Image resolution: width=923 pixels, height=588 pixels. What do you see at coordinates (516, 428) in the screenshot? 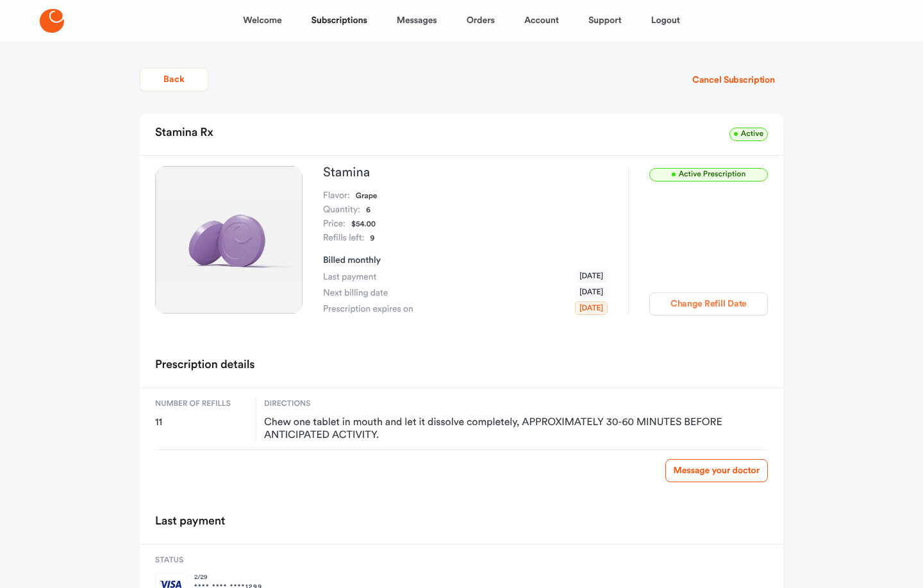
I see `span: Chew one tablet in mouth and let it dissolve completely, APPROXIMATELY 30-60 MINUTES BEFORE ANTIC...` at bounding box center [516, 428].